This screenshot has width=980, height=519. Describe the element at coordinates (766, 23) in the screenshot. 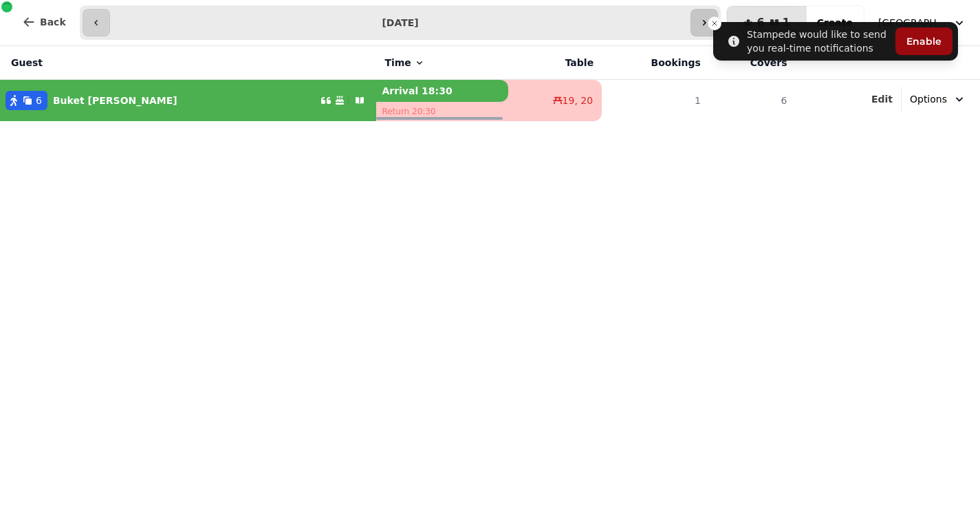

I see `button: 61` at that location.